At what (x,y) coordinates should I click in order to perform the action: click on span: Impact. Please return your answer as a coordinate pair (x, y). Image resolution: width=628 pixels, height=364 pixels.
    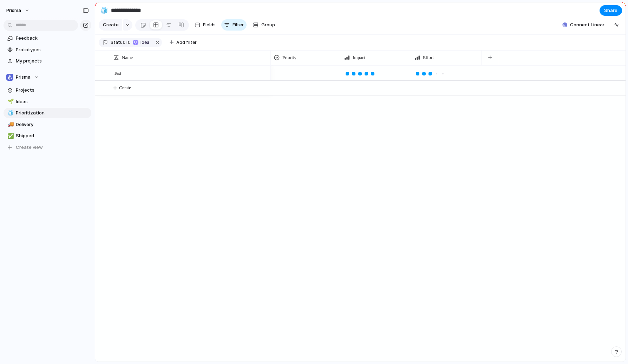
    Looking at the image, I should click on (359, 58).